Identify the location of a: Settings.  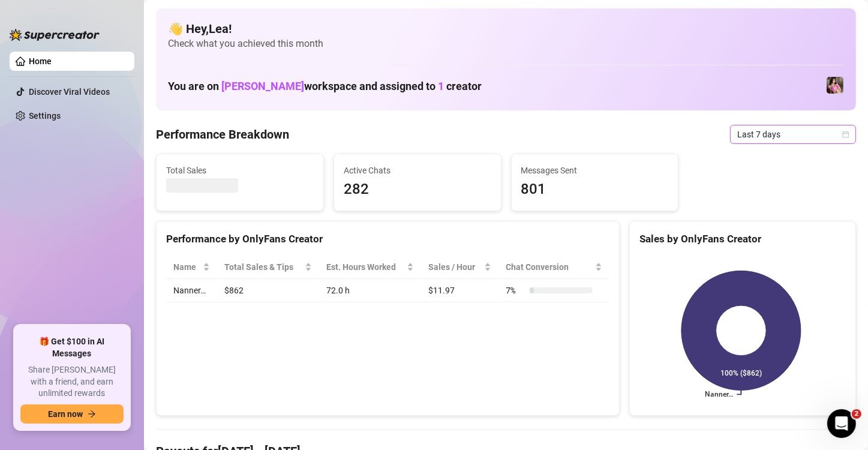
(44, 116).